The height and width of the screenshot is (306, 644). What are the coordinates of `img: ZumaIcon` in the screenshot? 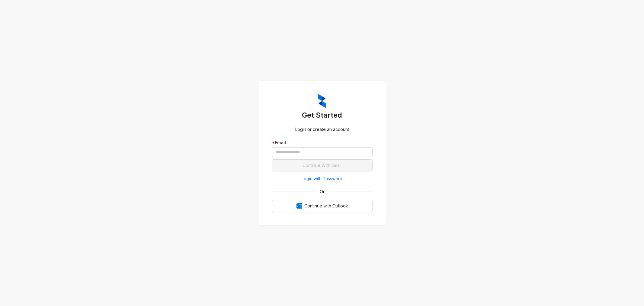 It's located at (322, 101).